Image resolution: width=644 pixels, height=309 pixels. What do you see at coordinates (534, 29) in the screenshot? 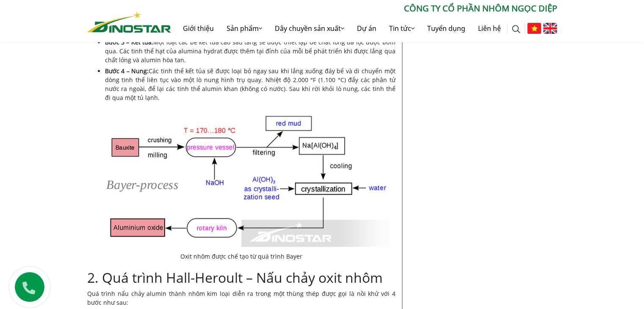
I see `img: Tiếng Việt` at bounding box center [534, 29].